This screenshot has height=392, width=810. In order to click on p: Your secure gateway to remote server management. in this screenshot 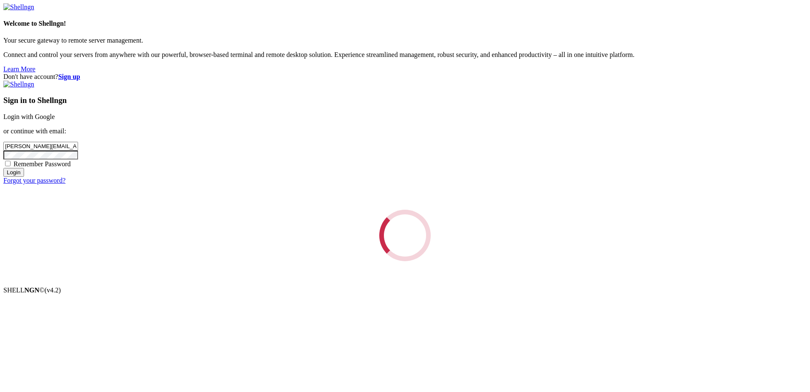, I will do `click(405, 41)`.